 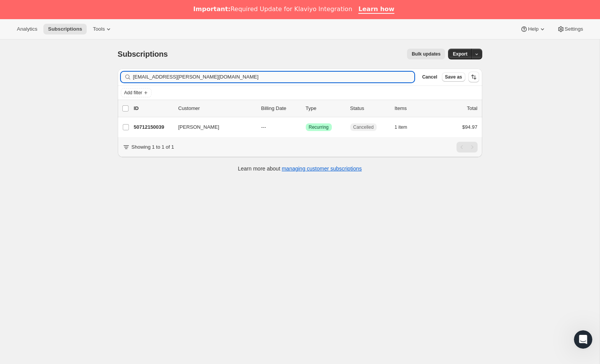 I want to click on a: managing customer subscriptions, so click(x=321, y=169).